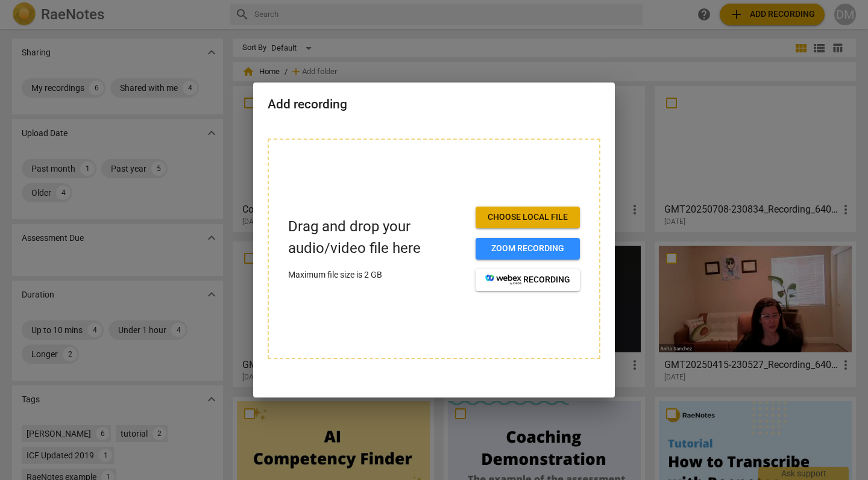  I want to click on h2: Add recording, so click(434, 104).